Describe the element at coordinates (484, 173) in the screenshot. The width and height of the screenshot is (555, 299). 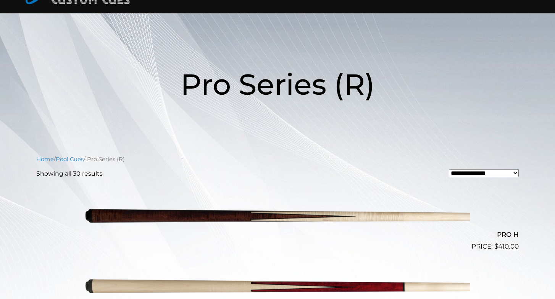
I see `select: Shop order` at that location.